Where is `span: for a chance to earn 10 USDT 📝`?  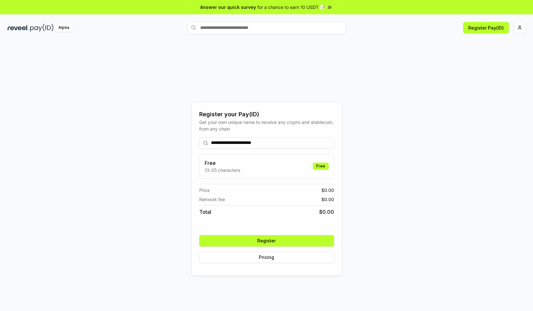 span: for a chance to earn 10 USDT 📝 is located at coordinates (291, 7).